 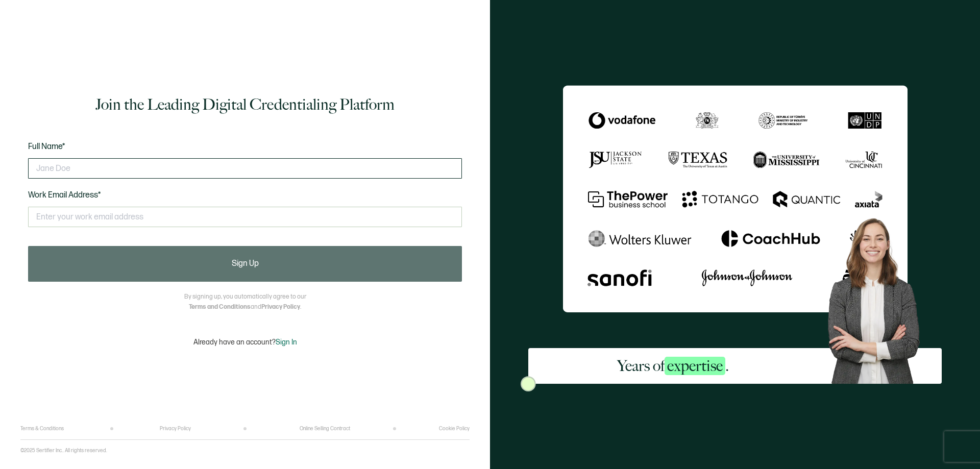 What do you see at coordinates (245, 105) in the screenshot?
I see `h1: Join the Leading Digital Credentialing Platform` at bounding box center [245, 105].